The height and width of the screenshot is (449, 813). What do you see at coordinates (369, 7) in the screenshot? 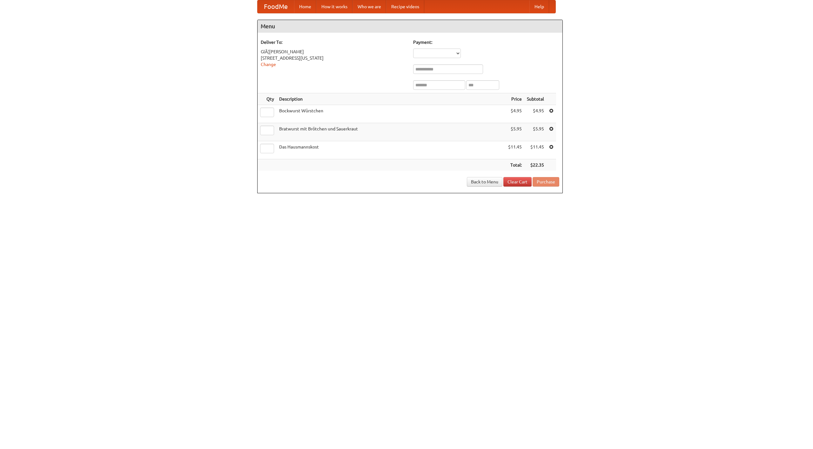
I see `a: Who we are` at bounding box center [369, 7].